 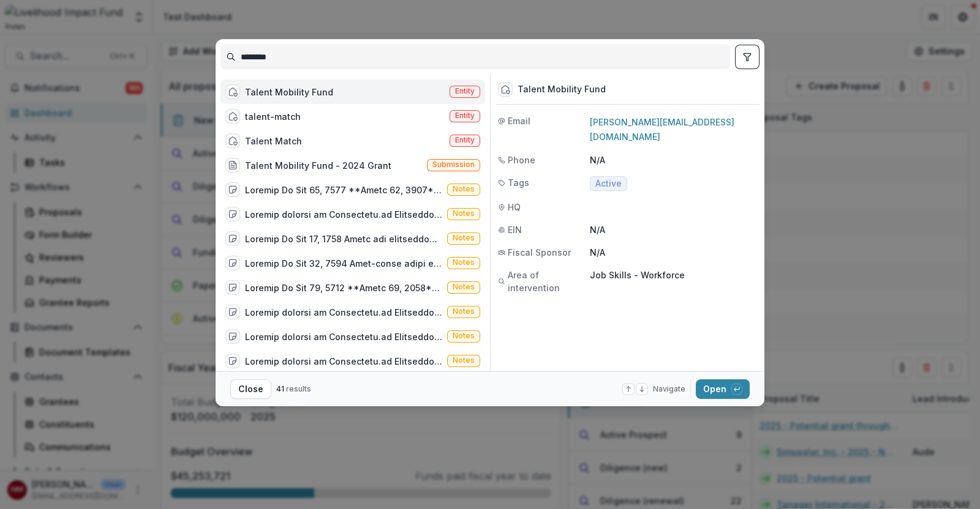 I want to click on button: Close, so click(x=251, y=389).